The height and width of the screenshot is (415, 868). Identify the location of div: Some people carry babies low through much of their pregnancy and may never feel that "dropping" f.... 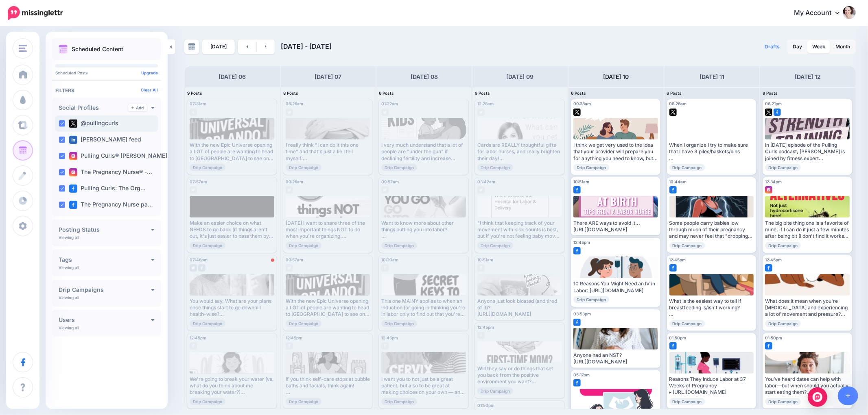
(712, 229).